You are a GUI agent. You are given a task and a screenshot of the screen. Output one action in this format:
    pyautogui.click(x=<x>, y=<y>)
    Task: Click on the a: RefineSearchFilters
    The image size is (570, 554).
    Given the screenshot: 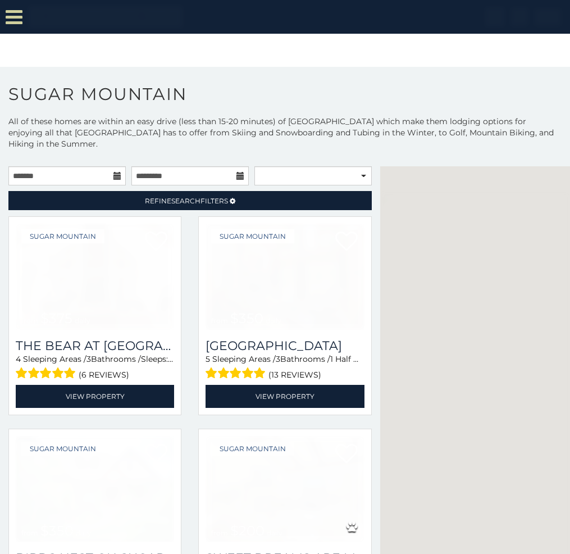 What is the action you would take?
    pyautogui.click(x=190, y=200)
    